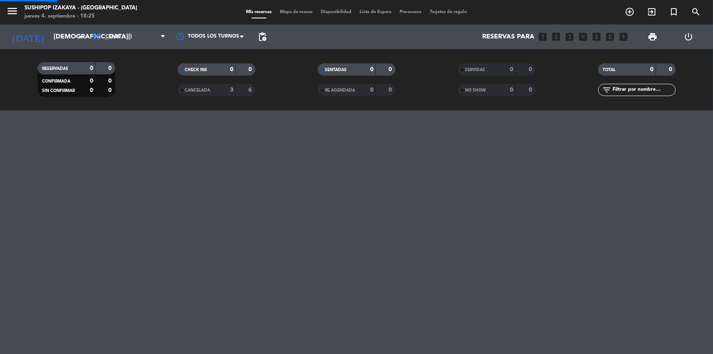 The image size is (713, 354). Describe the element at coordinates (336, 70) in the screenshot. I see `span: SENTADAS` at that location.